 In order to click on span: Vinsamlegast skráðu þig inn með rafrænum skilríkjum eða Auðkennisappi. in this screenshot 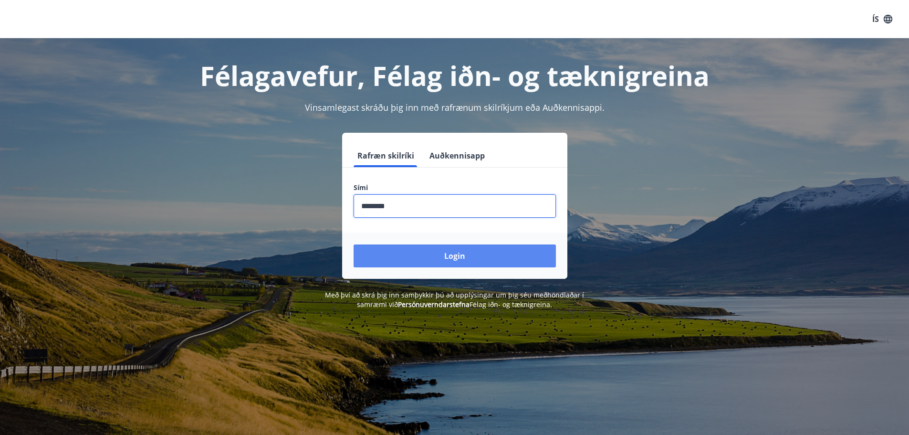, I will do `click(455, 107)`.